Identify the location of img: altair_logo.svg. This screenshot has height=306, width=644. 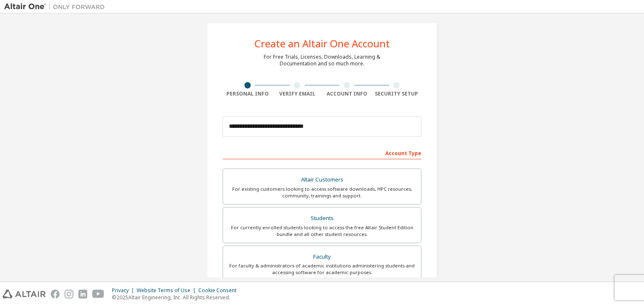
(24, 294).